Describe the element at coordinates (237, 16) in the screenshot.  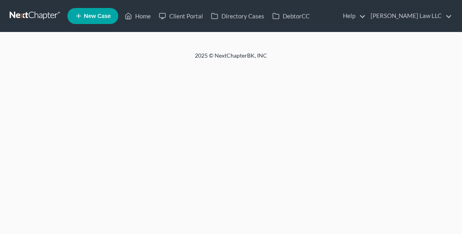
I see `a: Directory Cases` at that location.